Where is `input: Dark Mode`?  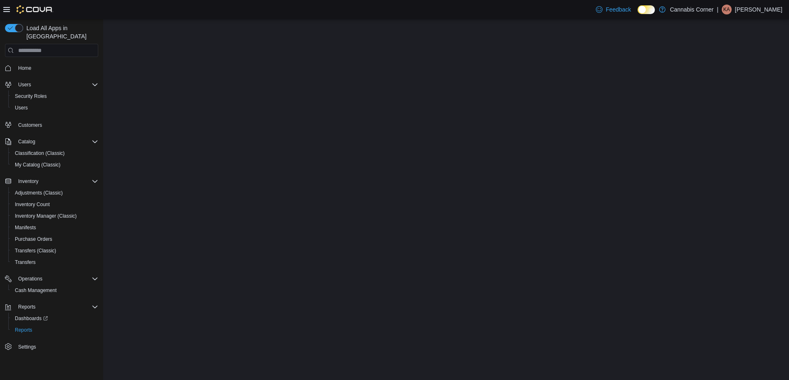 input: Dark Mode is located at coordinates (646, 9).